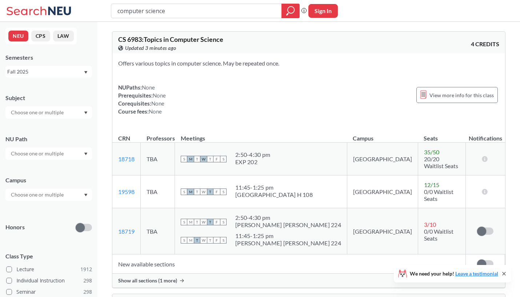  Describe the element at coordinates (477, 273) in the screenshot. I see `a: Leave a testimonial` at that location.